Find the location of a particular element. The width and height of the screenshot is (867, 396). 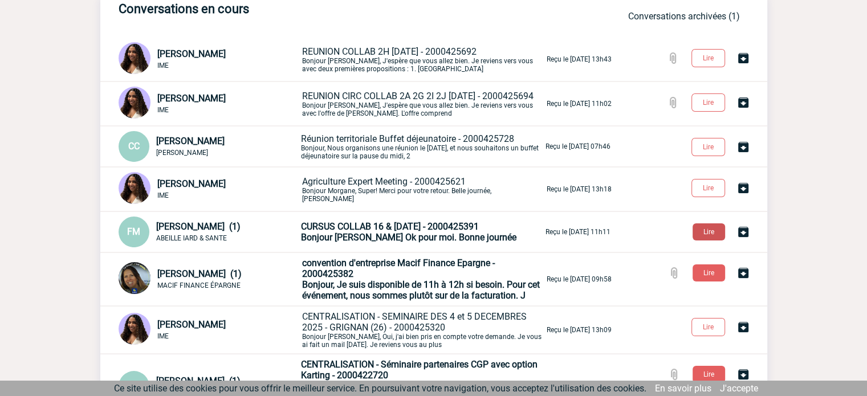

img: 127471-0.png is located at coordinates (134, 278).